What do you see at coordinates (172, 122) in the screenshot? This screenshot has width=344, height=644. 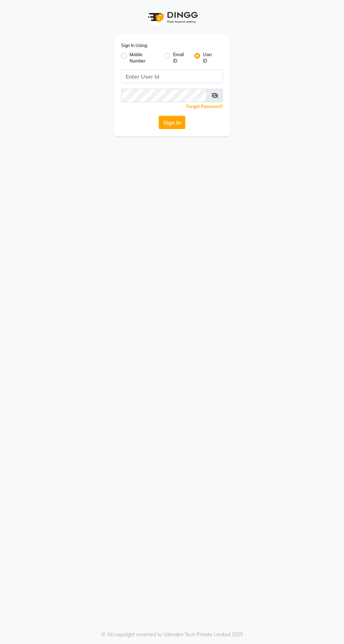 I see `button: Sign In` at bounding box center [172, 122].